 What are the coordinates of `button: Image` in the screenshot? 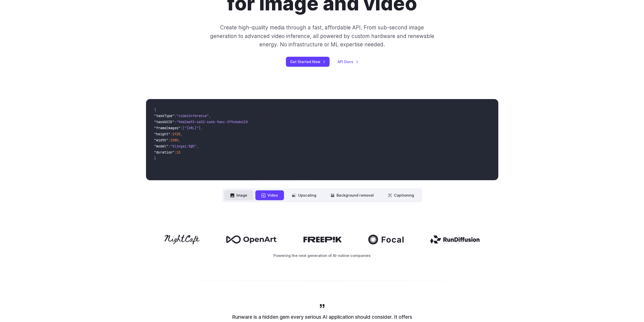 It's located at (239, 195).